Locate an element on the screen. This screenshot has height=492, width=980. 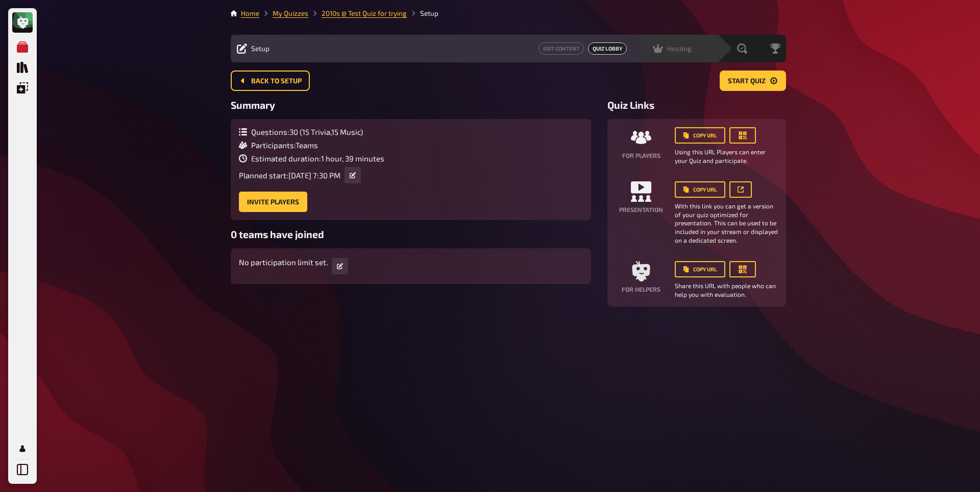
a: My Account is located at coordinates (23, 449).